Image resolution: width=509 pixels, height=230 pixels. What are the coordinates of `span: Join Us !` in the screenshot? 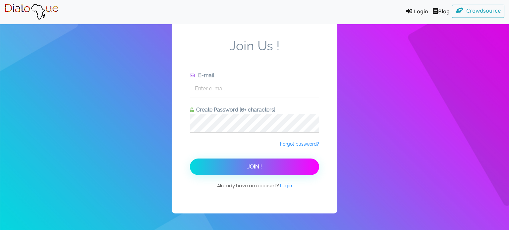 It's located at (254, 55).